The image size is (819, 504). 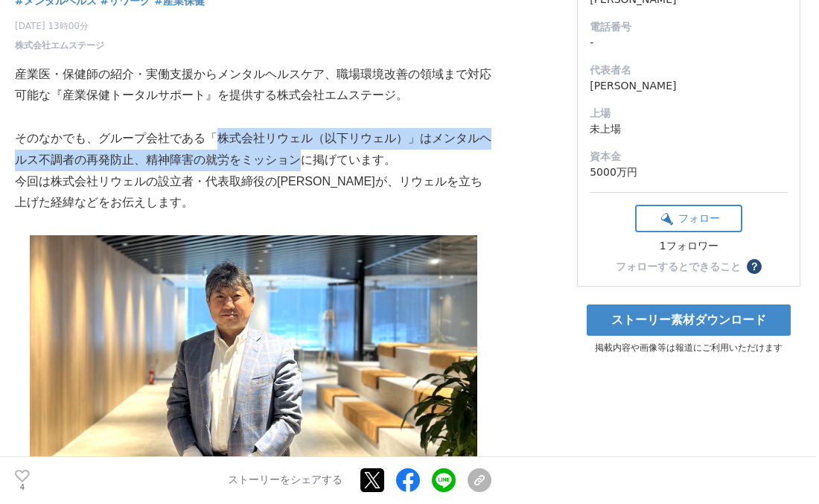 I want to click on a: 株式会社エムステージ, so click(x=59, y=46).